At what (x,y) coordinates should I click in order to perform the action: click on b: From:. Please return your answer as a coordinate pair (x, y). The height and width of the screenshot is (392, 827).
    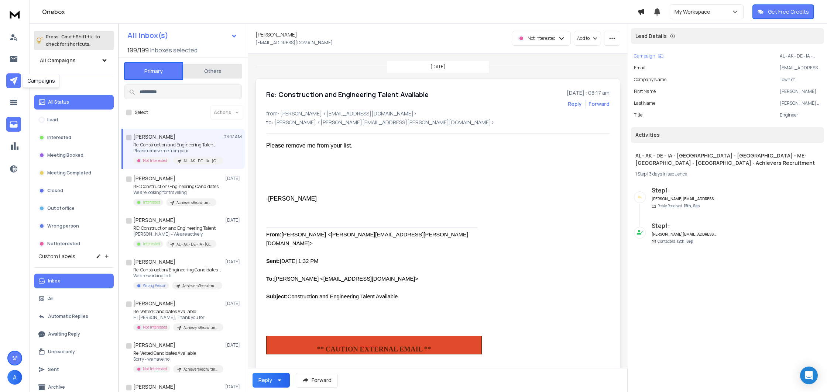
    Looking at the image, I should click on (274, 235).